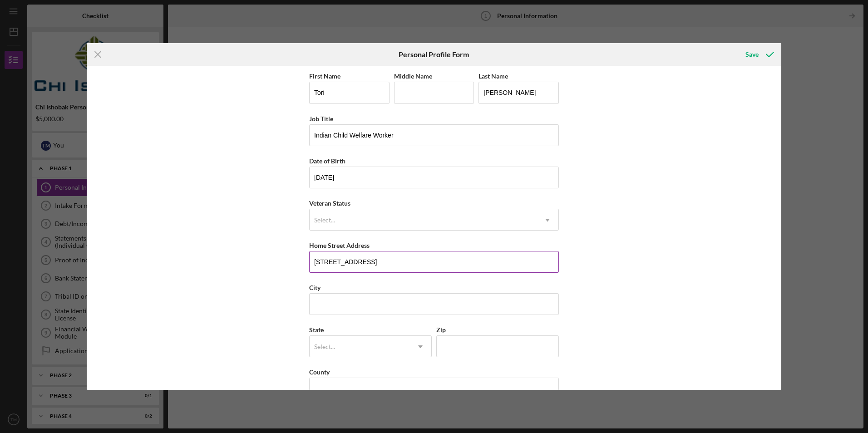 This screenshot has height=433, width=868. I want to click on label: Zip, so click(441, 329).